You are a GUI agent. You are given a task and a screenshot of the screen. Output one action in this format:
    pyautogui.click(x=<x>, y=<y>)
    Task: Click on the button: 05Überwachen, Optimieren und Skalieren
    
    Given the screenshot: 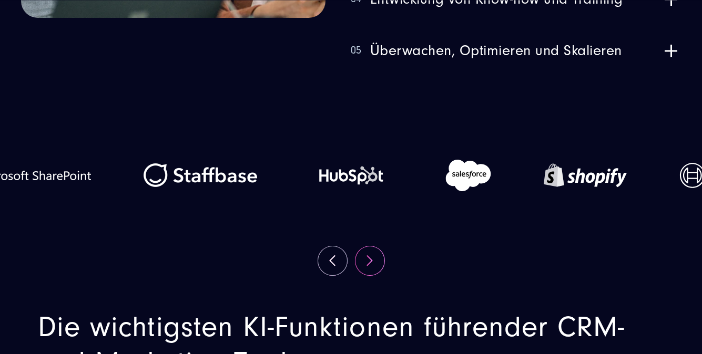 What is the action you would take?
    pyautogui.click(x=516, y=51)
    